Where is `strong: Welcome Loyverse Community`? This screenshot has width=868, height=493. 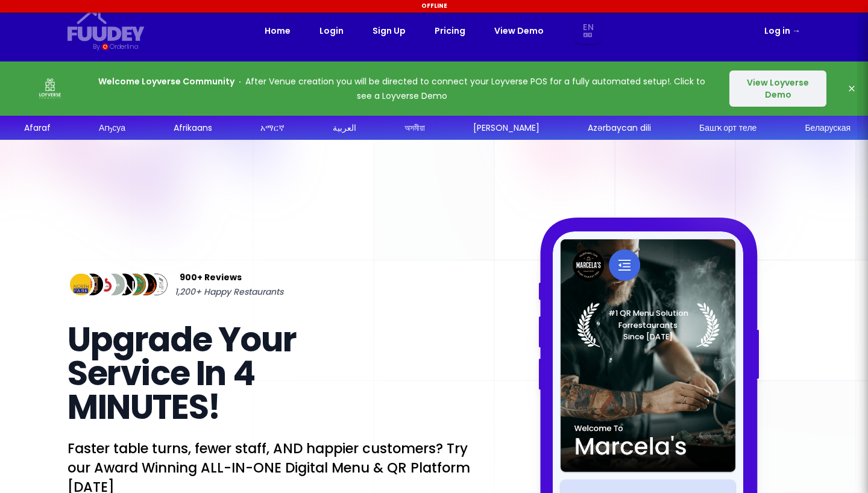 strong: Welcome Loyverse Community is located at coordinates (166, 81).